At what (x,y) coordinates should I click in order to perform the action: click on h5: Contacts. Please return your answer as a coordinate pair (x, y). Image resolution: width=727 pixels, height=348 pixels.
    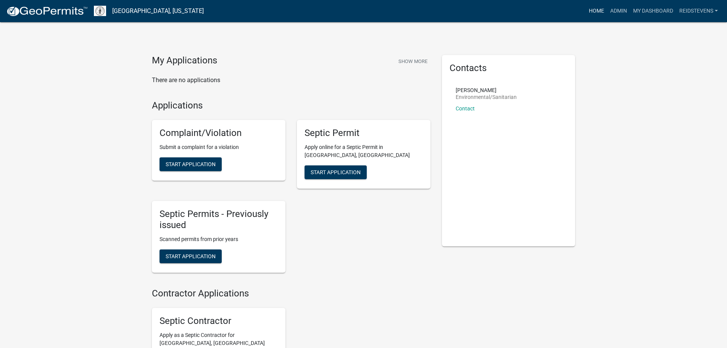
    Looking at the image, I should click on (509, 68).